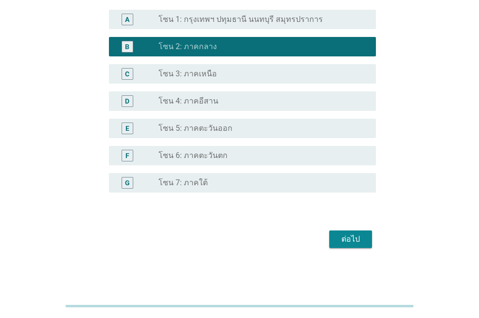  Describe the element at coordinates (127, 19) in the screenshot. I see `div: A` at that location.